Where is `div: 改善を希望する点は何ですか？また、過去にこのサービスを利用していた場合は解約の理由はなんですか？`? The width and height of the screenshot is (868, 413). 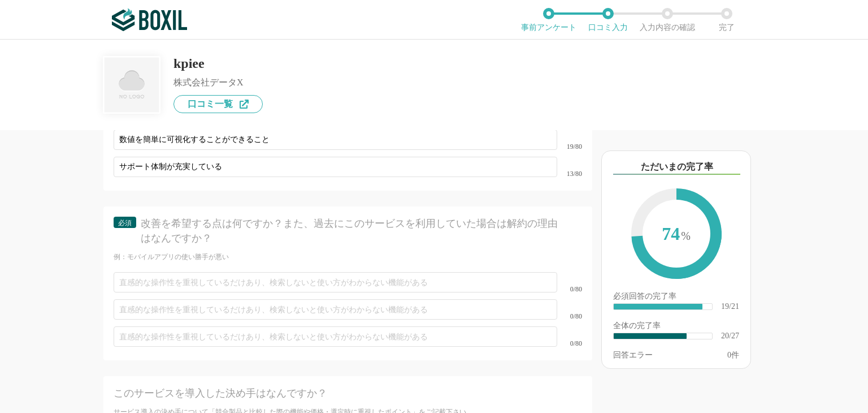 div: 改善を希望する点は何ですか？また、過去にこのサービスを利用していた場合は解約の理由はなんですか？ is located at coordinates (351, 230).